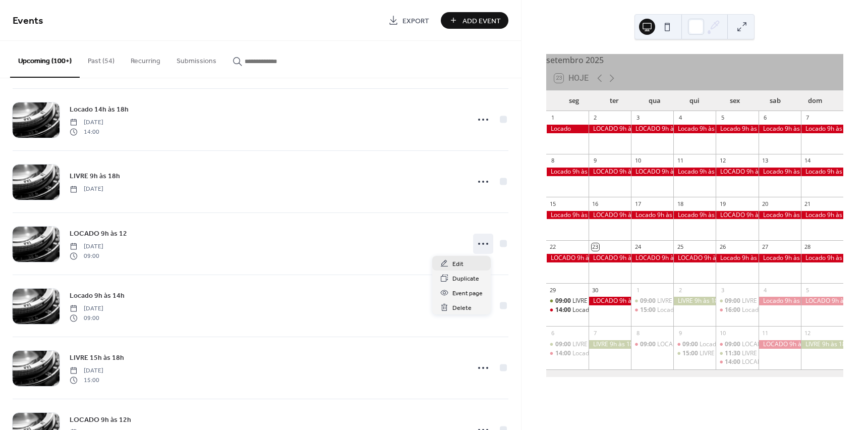 The width and height of the screenshot is (868, 430). I want to click on span: Edit, so click(458, 264).